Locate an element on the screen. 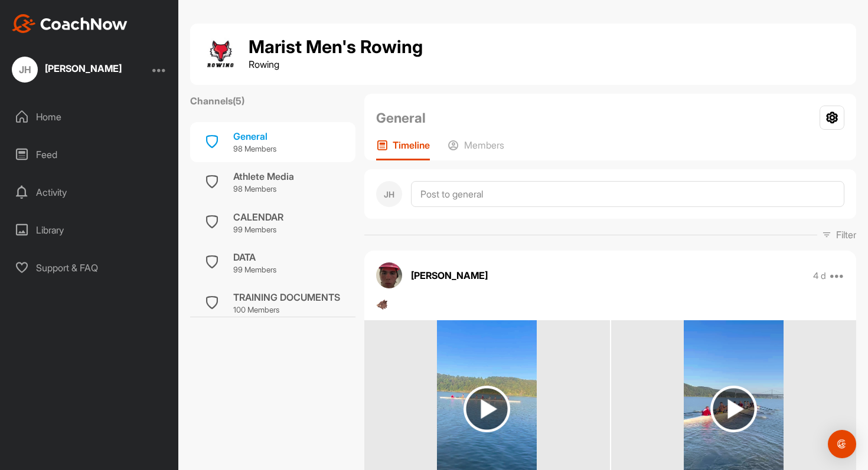 Image resolution: width=868 pixels, height=470 pixels. img: CoachNow is located at coordinates (69, 23).